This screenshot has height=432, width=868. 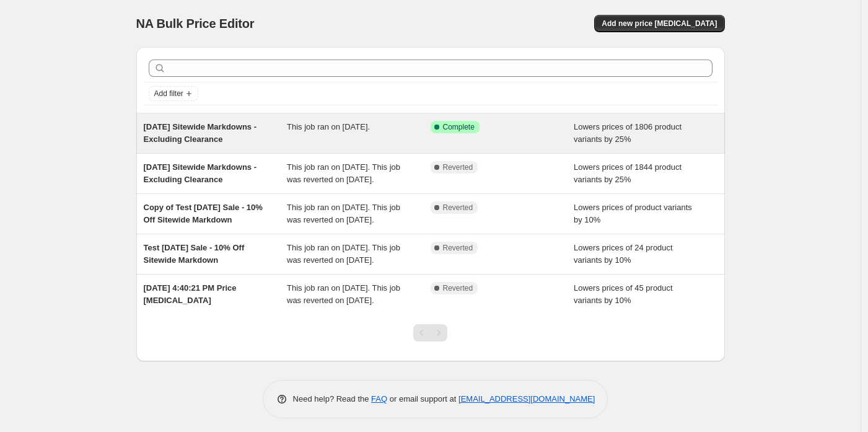 I want to click on span: Lowers prices of 24 product variants by 10%, so click(x=623, y=254).